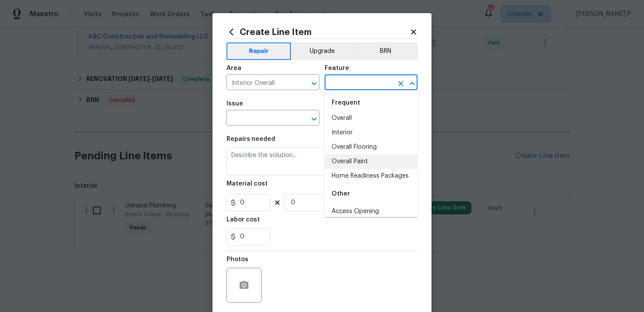 Image resolution: width=644 pixels, height=312 pixels. Describe the element at coordinates (243, 219) in the screenshot. I see `h5: Labor cost` at that location.